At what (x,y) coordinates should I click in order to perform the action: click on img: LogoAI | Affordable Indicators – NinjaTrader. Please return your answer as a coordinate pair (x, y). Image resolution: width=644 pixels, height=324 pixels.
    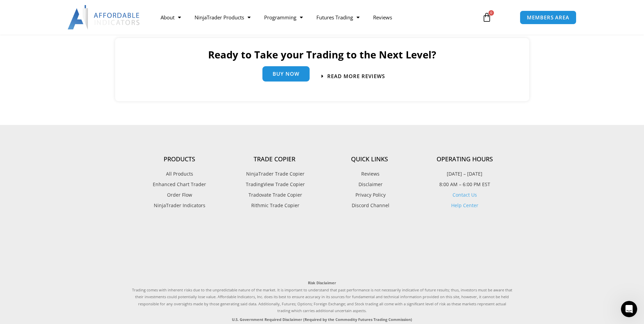
    Looking at the image, I should click on (104, 17).